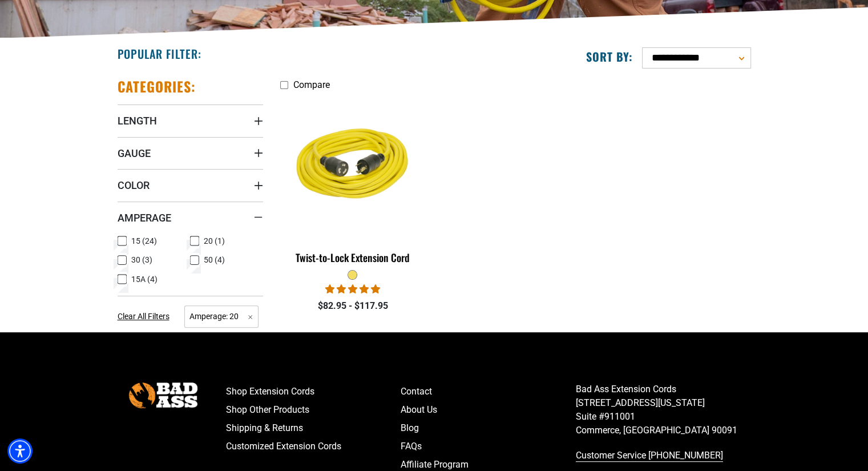  I want to click on span: Color, so click(134, 185).